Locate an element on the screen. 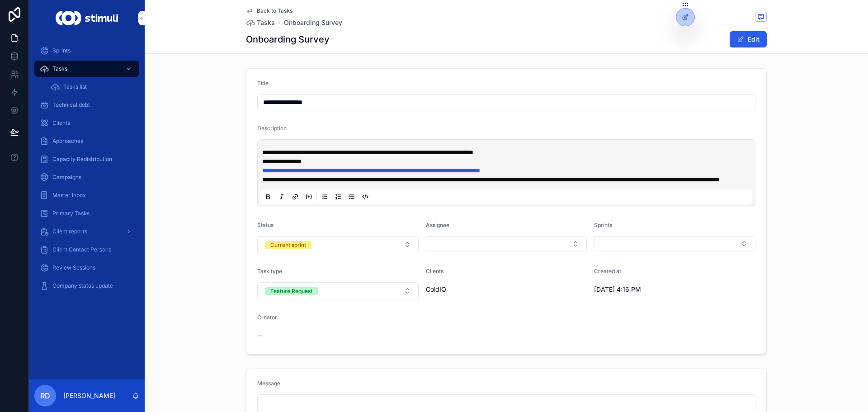 This screenshot has width=868, height=412. span: Title is located at coordinates (263, 83).